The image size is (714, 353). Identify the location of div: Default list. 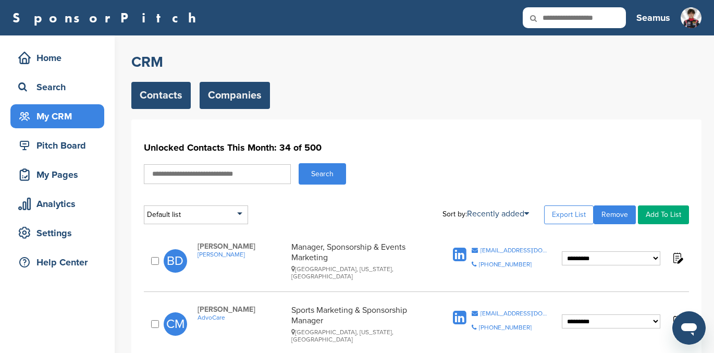
(196, 215).